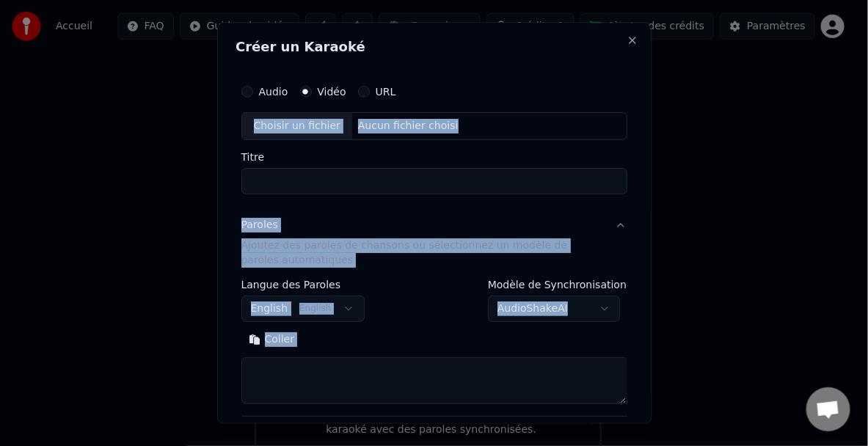  What do you see at coordinates (272, 340) in the screenshot?
I see `button: Coller` at bounding box center [272, 340].